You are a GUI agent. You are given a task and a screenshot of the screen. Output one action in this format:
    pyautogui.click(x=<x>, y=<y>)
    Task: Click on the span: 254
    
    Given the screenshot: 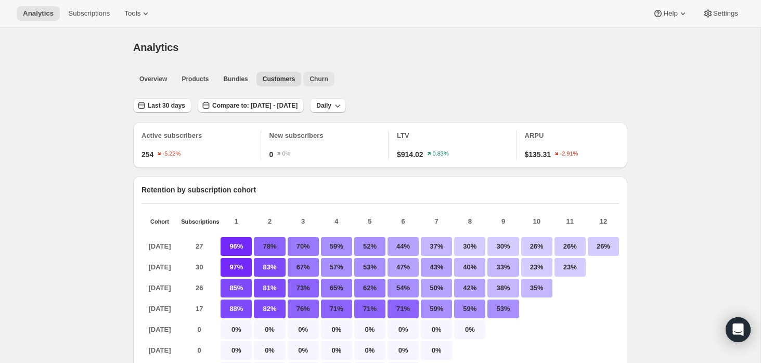 What is the action you would take?
    pyautogui.click(x=147, y=154)
    